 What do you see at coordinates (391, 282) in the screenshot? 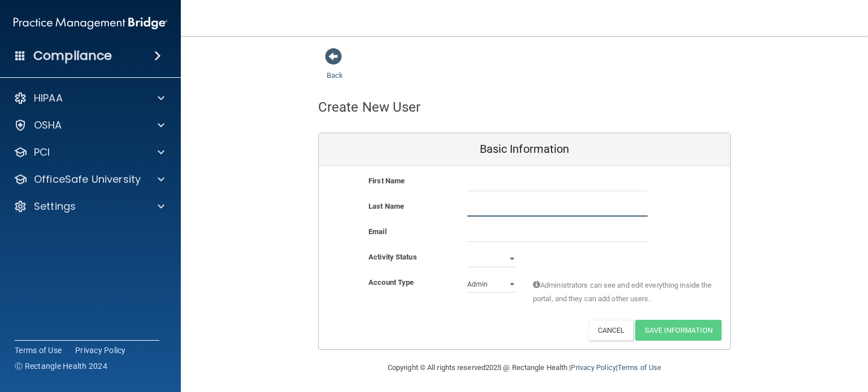
I see `b: Account Type` at bounding box center [391, 282].